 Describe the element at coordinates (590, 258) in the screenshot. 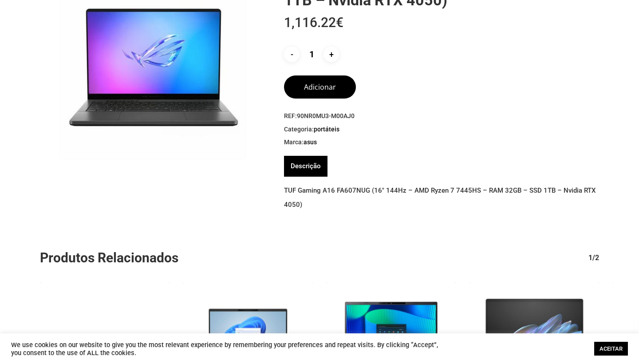

I see `div: 1/2` at that location.